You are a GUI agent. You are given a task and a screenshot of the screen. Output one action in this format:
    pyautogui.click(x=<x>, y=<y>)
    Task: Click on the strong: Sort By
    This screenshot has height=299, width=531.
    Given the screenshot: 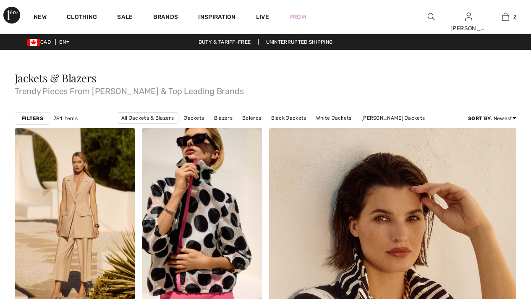 What is the action you would take?
    pyautogui.click(x=480, y=118)
    